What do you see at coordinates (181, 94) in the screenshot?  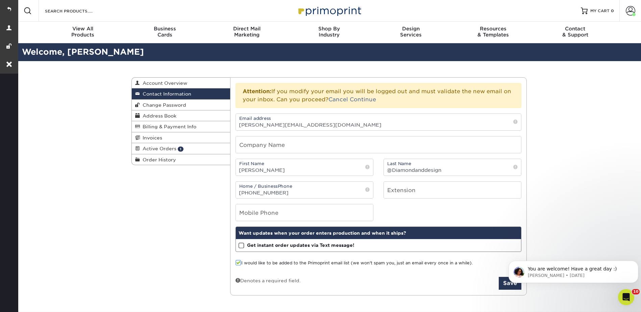 I see `a: Contact Information` at bounding box center [181, 94].